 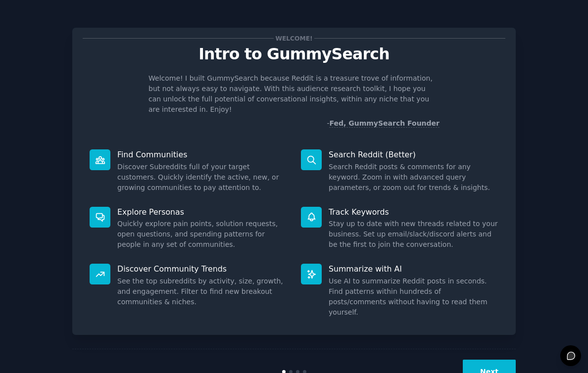 I want to click on dd: Stay up to date with new threads related to your business. Set up email/slack/discord alerts and ..., so click(x=413, y=234).